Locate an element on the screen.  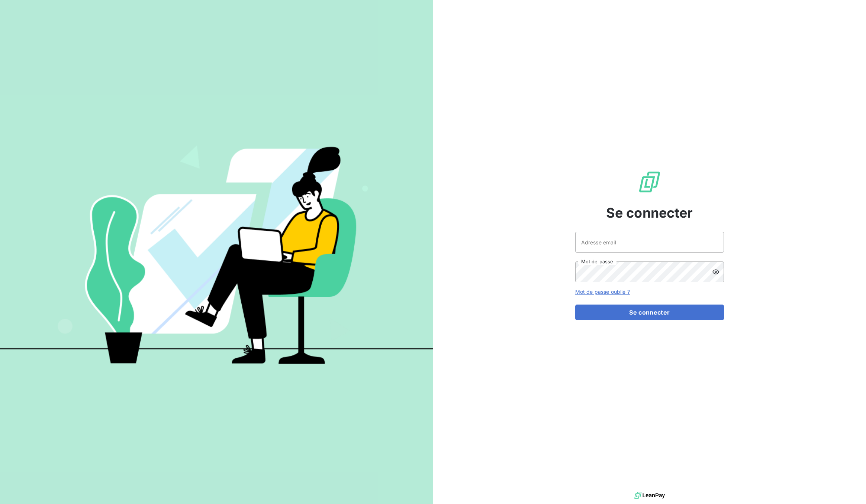
img: Logo LeanPay is located at coordinates (649, 182).